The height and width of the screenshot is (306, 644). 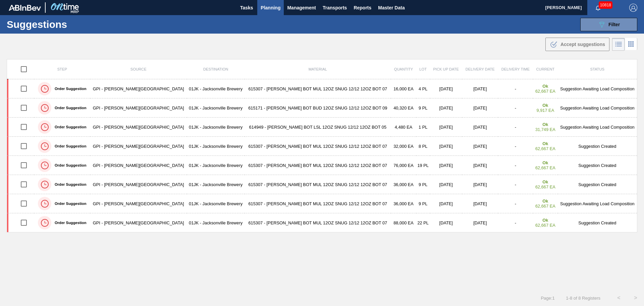 What do you see at coordinates (423, 146) in the screenshot?
I see `td: 8 PL` at bounding box center [423, 146].